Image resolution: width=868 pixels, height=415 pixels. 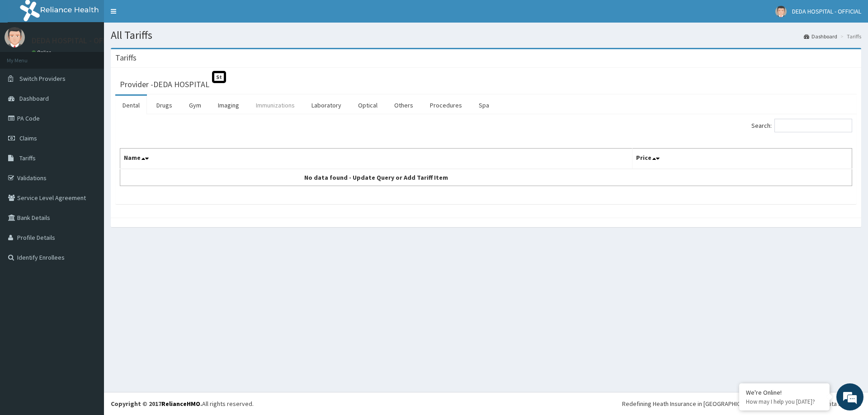 I want to click on a: Gym, so click(x=195, y=105).